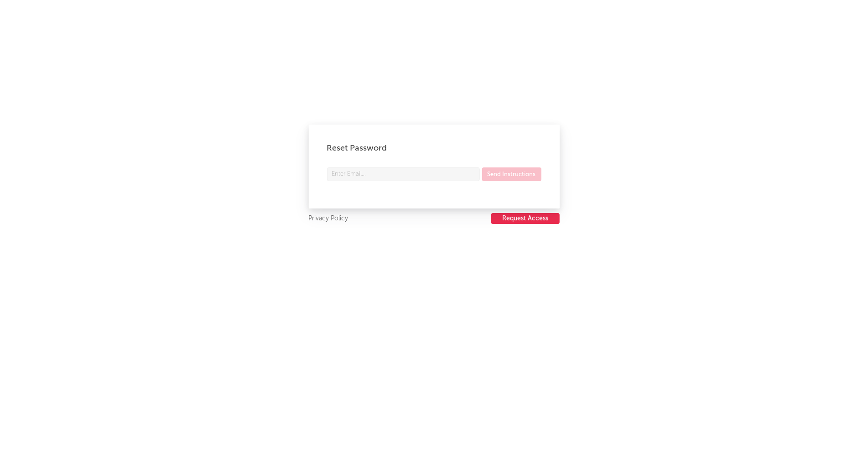  Describe the element at coordinates (328, 218) in the screenshot. I see `a: Privacy Policy` at that location.